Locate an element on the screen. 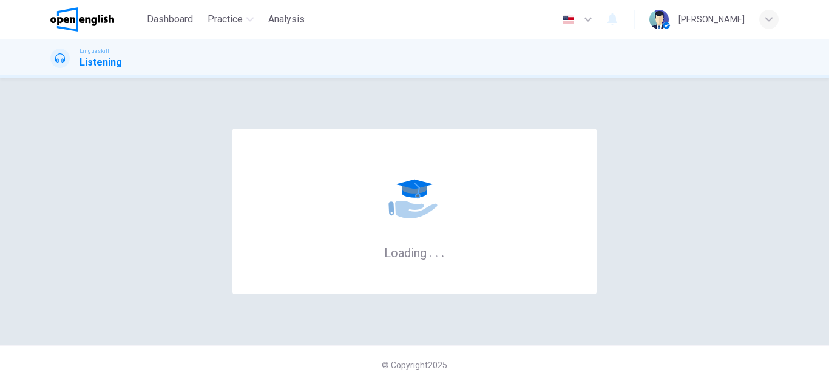  a: Analysis is located at coordinates (287, 19).